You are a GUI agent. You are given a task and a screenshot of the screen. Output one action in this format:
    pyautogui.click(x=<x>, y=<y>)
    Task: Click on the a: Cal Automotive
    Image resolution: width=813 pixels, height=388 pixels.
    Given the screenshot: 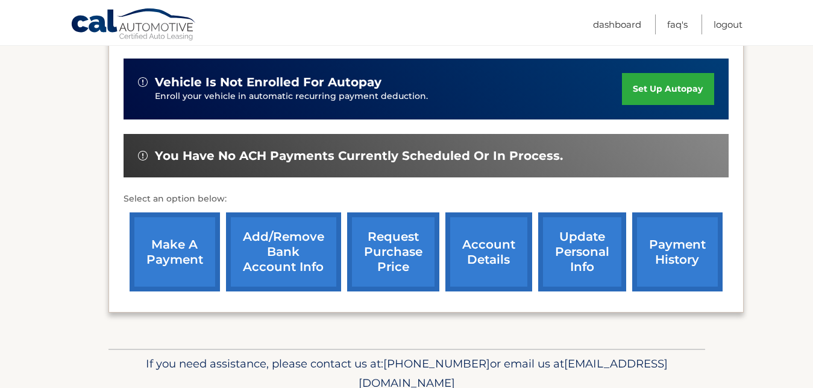 What is the action you would take?
    pyautogui.click(x=134, y=25)
    